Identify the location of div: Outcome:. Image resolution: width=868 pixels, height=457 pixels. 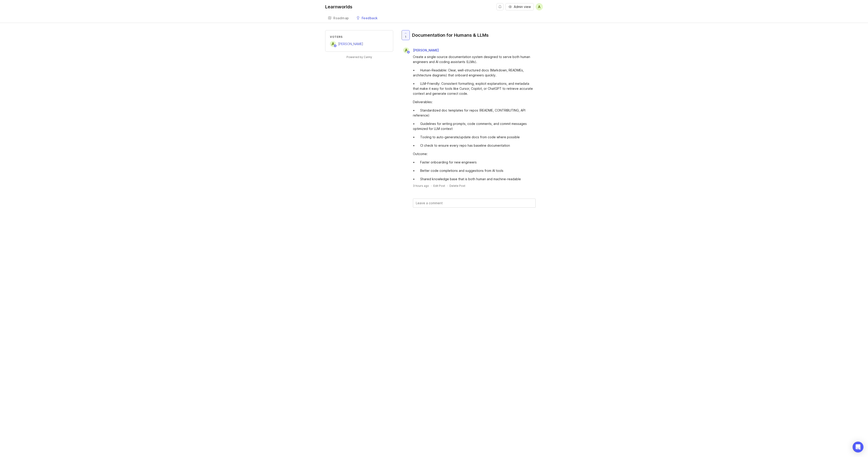
(474, 154).